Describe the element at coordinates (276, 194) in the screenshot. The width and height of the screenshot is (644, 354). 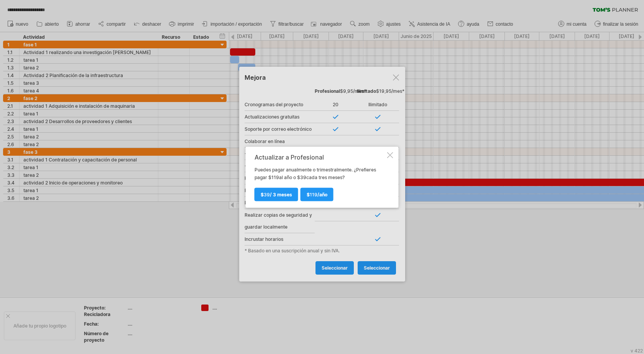
I see `a: $39/ 3 meses` at that location.